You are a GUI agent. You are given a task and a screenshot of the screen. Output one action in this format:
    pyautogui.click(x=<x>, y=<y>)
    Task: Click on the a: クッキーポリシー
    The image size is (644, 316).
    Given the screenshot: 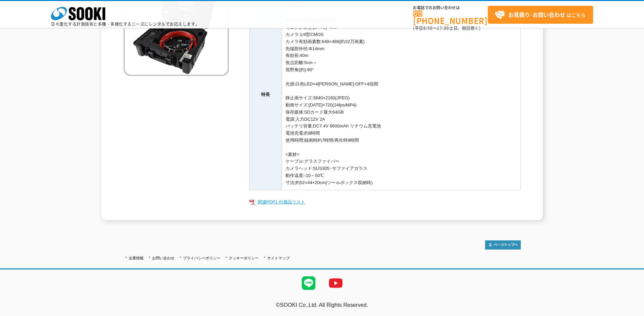 What is the action you would take?
    pyautogui.click(x=244, y=258)
    